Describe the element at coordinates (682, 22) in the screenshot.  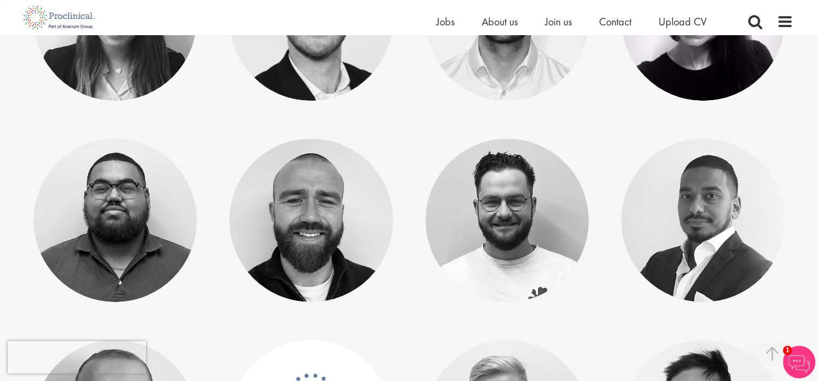
I see `a: Upload CV` at that location.